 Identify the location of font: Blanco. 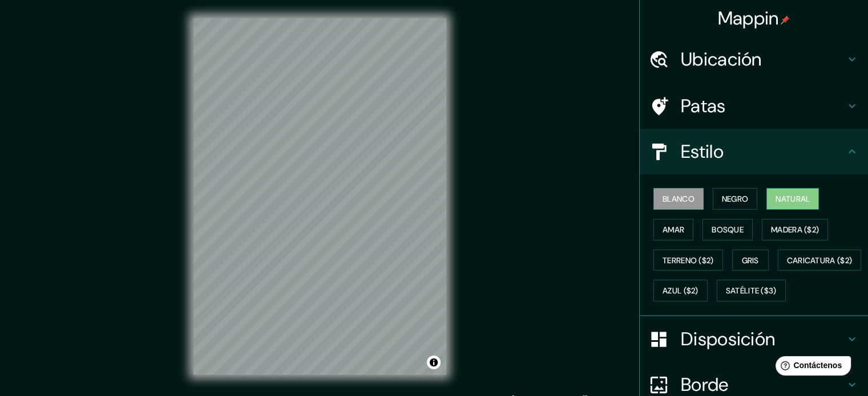
(679, 199).